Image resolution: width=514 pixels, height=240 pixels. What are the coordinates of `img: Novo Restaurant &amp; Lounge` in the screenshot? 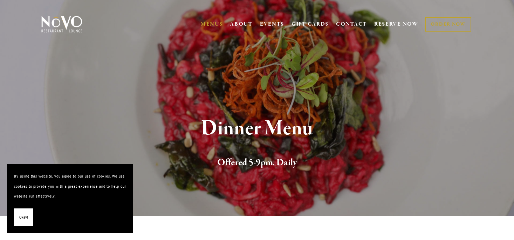 It's located at (62, 24).